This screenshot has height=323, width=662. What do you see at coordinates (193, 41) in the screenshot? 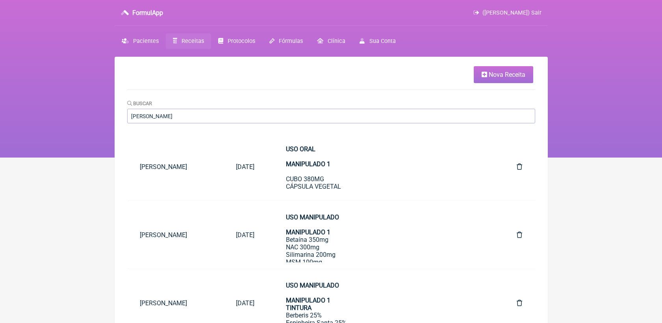
I see `span: Receitas` at bounding box center [193, 41].